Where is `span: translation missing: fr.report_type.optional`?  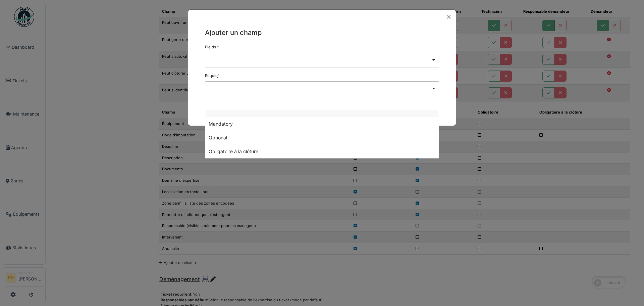
span: translation missing: fr.report_type.optional is located at coordinates (218, 137).